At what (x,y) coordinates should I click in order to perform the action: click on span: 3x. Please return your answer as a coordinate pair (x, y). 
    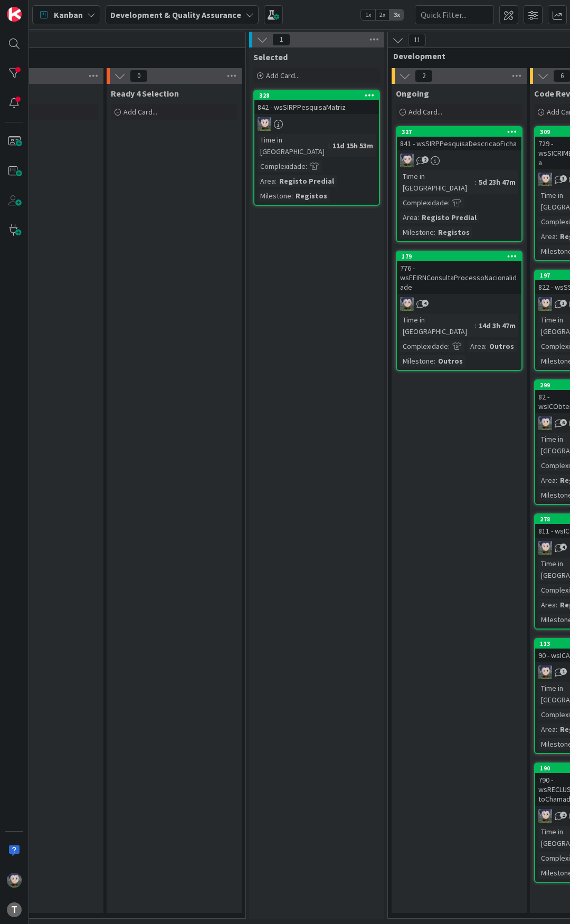
    Looking at the image, I should click on (396, 15).